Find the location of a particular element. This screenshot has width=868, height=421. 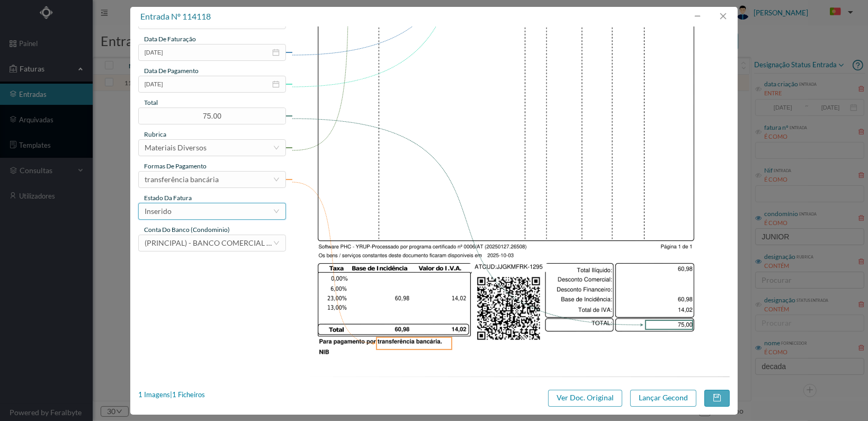

span: data de faturação is located at coordinates (170, 39).